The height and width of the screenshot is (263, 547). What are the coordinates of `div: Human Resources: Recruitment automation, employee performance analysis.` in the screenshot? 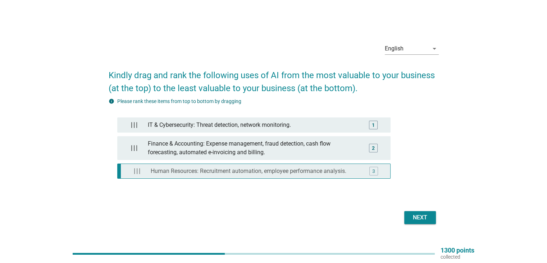 It's located at (255, 171).